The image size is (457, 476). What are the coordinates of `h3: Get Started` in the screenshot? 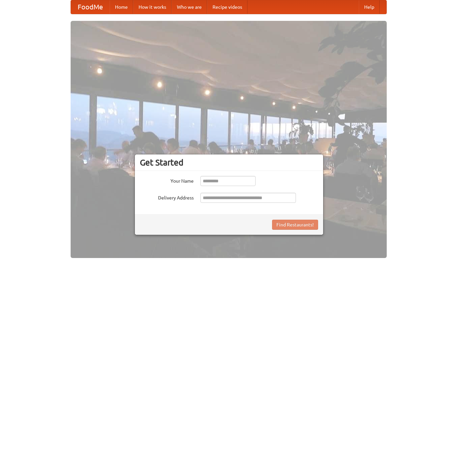 It's located at (229, 162).